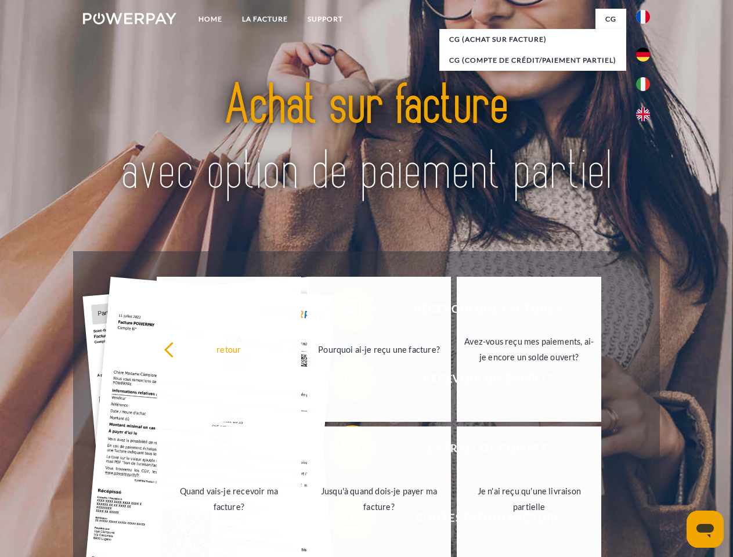 This screenshot has height=557, width=733. I want to click on div: Je n'ai reçu qu'une livraison partielle, so click(528, 499).